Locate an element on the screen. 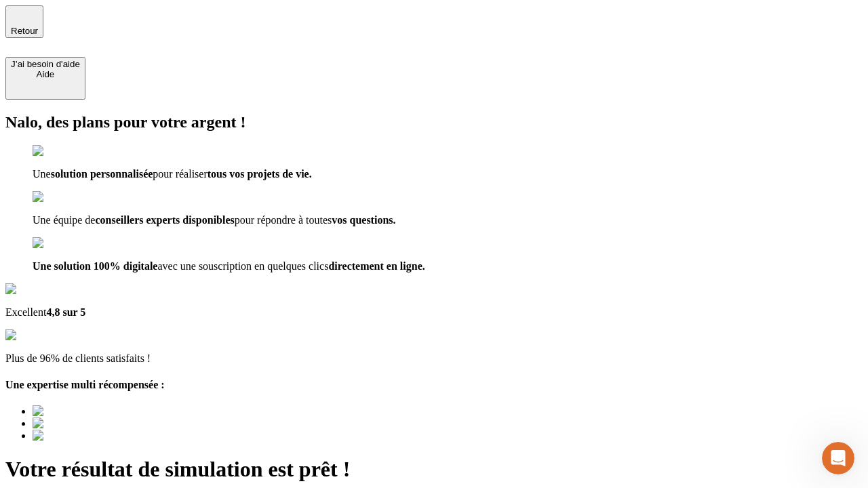  button: Retour is located at coordinates (25, 22).